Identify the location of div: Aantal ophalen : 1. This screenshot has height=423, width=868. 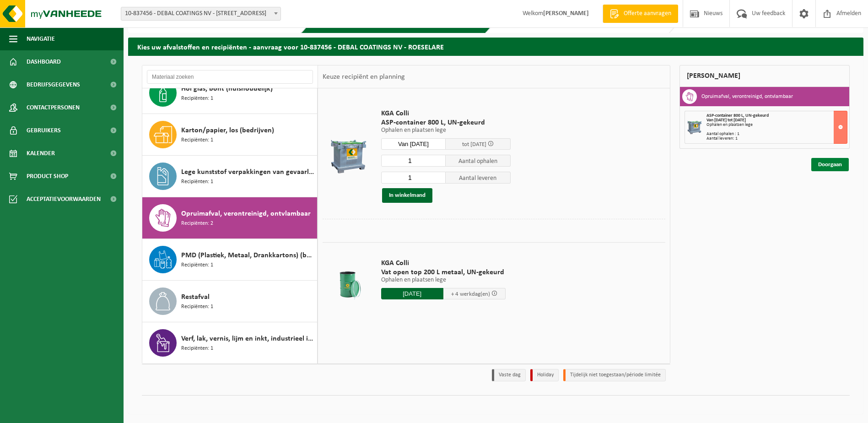
(777, 134).